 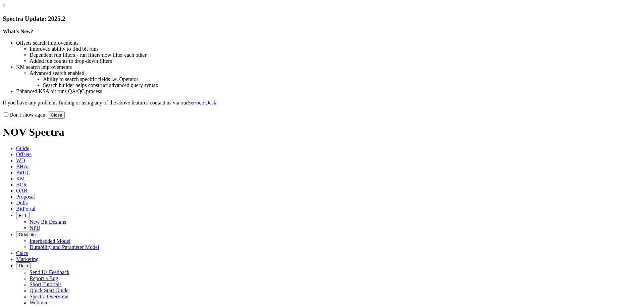 What do you see at coordinates (336, 73) in the screenshot?
I see `li: Advanced search enabled` at bounding box center [336, 73].